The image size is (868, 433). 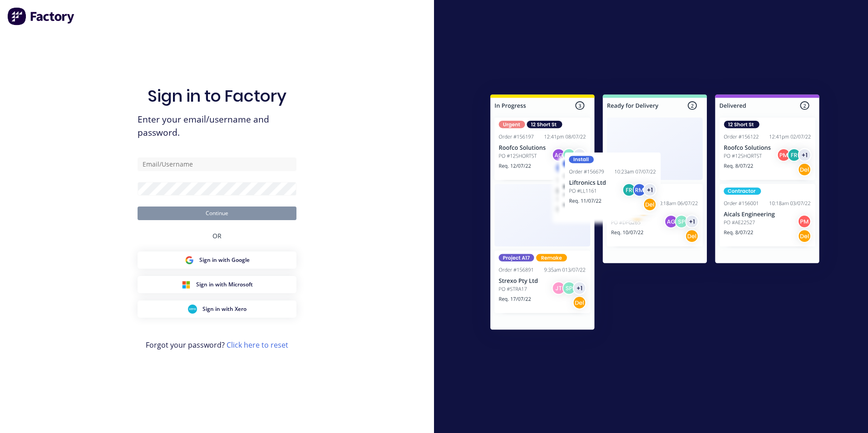 I want to click on button: Google Sign inSign in with Google, so click(x=217, y=260).